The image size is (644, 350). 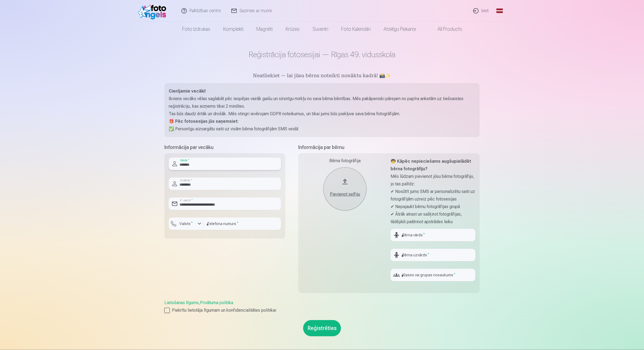 What do you see at coordinates (322, 54) in the screenshot?
I see `h1: Reģistrācija fotosesijai — Rīgas 49. vidusskola` at bounding box center [322, 54].